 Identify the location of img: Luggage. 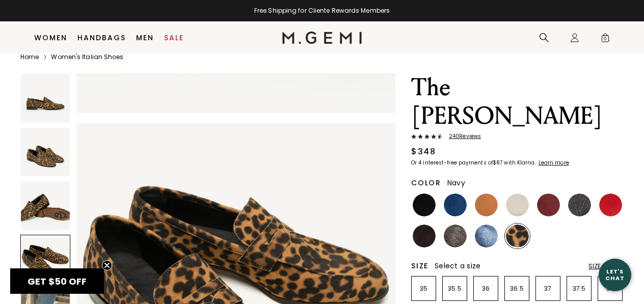
(486, 204).